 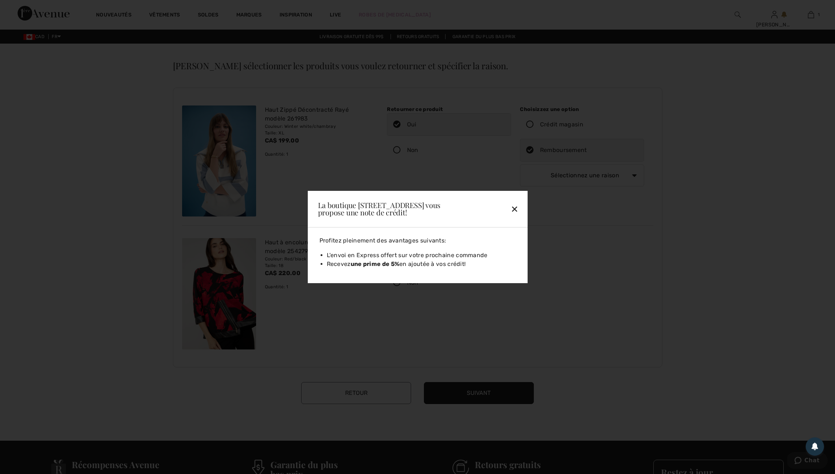 I want to click on strong: une prime de 5%, so click(x=375, y=264).